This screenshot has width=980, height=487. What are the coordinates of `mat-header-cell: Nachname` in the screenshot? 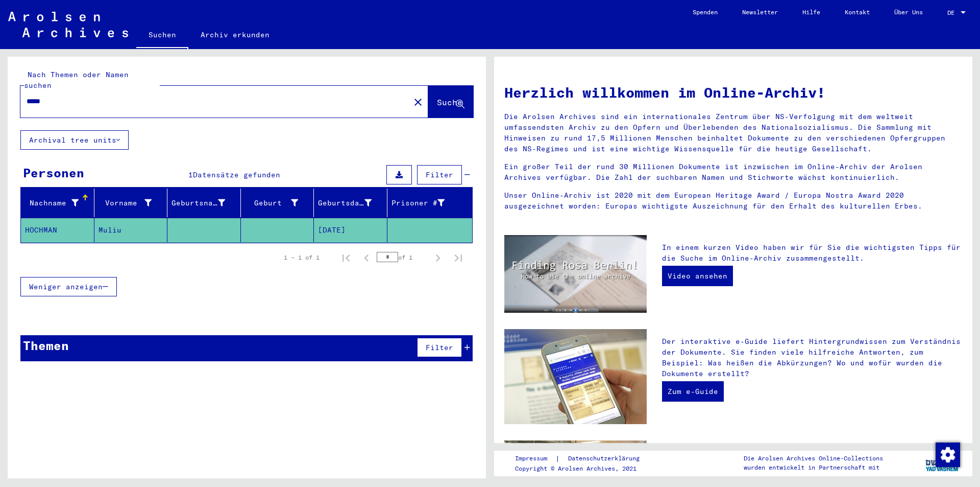 It's located at (58, 203).